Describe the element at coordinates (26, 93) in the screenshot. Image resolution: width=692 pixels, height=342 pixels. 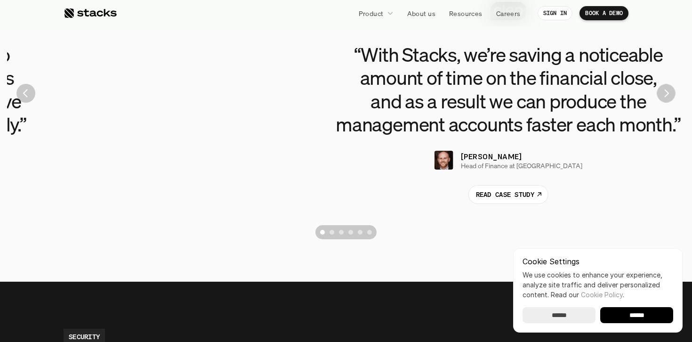
I see `img: Back Arrow` at that location.